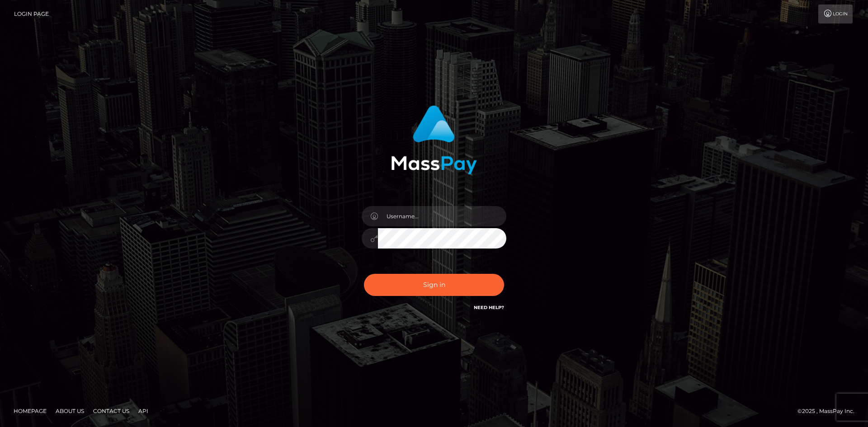  I want to click on a: Login Page, so click(31, 14).